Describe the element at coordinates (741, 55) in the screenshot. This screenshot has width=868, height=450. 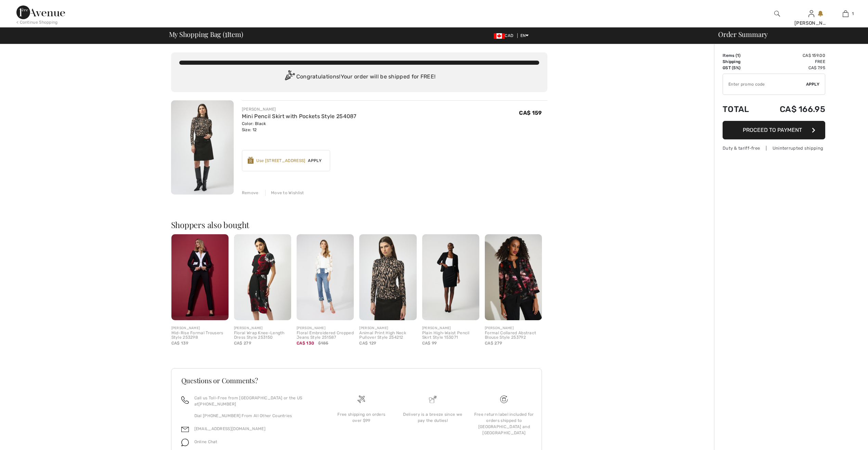
I see `td: Items ( )` at that location.